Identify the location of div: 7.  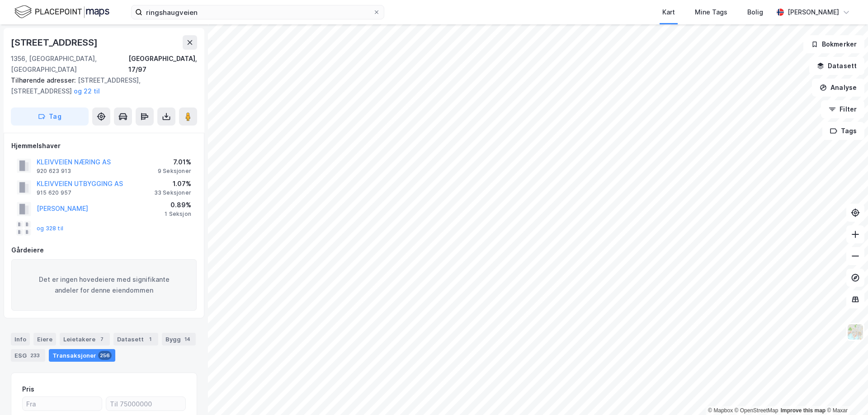
(102, 340).